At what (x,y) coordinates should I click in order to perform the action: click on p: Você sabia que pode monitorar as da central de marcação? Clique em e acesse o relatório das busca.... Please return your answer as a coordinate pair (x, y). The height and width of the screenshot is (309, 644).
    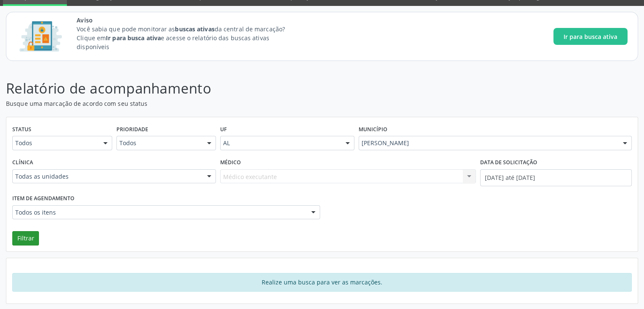
    Looking at the image, I should click on (188, 37).